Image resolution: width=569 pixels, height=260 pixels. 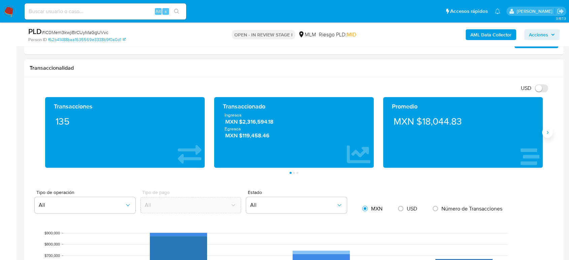 I want to click on h1: Transaccionalidad, so click(x=294, y=68).